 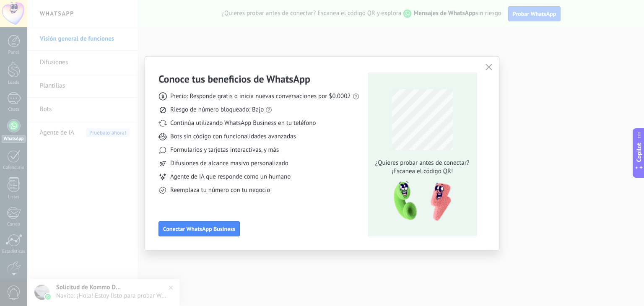 What do you see at coordinates (199, 229) in the screenshot?
I see `button: Conectar WhatsApp Business` at bounding box center [199, 229].